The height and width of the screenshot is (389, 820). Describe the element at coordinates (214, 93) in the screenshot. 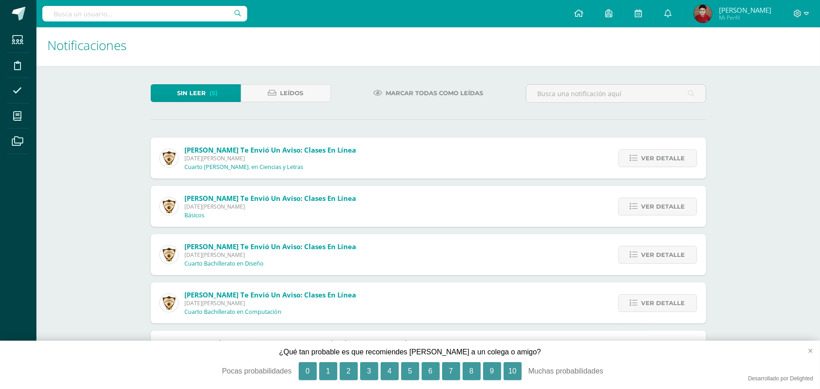

I see `span: (5)` at that location.